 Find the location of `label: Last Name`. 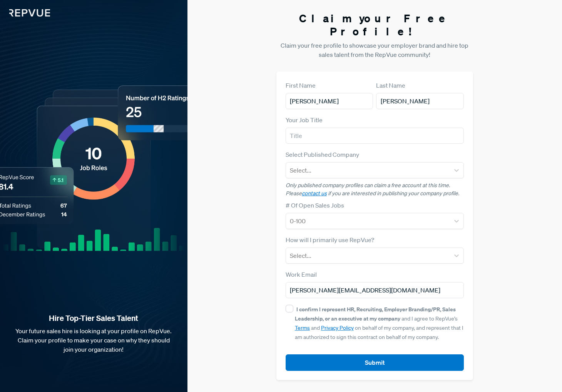

label: Last Name is located at coordinates (391, 85).